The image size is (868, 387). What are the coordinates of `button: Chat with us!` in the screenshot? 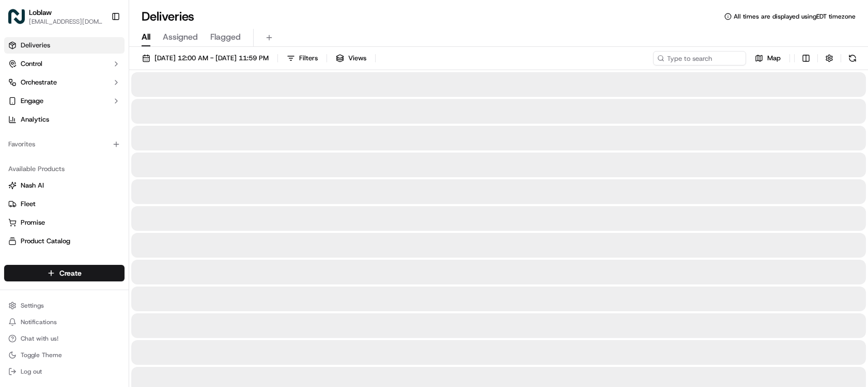 It's located at (64, 339).